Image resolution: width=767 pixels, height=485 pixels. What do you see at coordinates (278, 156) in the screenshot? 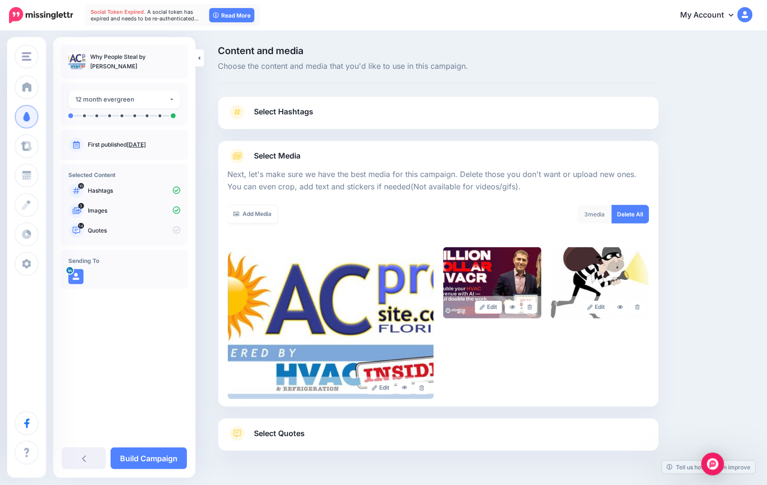
I see `span: Select Media` at bounding box center [278, 156].